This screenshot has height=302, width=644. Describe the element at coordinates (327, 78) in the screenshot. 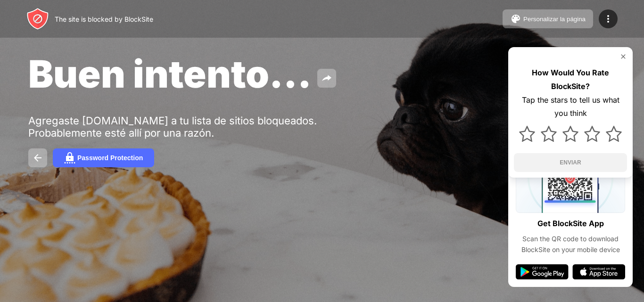

I see `img: share.svg` at that location.